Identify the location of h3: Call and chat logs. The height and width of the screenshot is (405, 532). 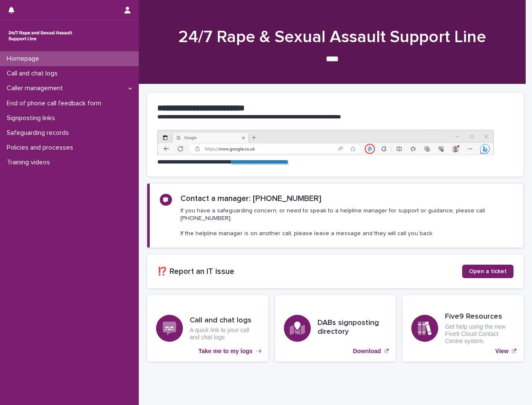
(224, 320).